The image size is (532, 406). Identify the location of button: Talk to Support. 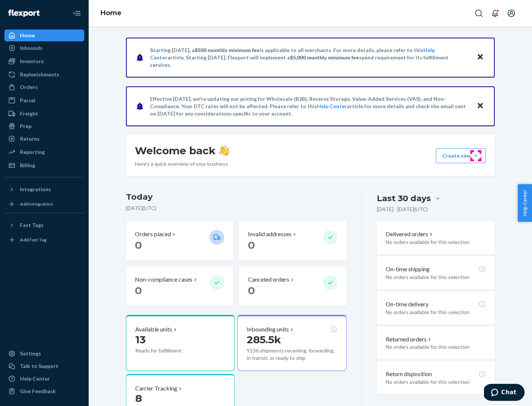
(44, 366).